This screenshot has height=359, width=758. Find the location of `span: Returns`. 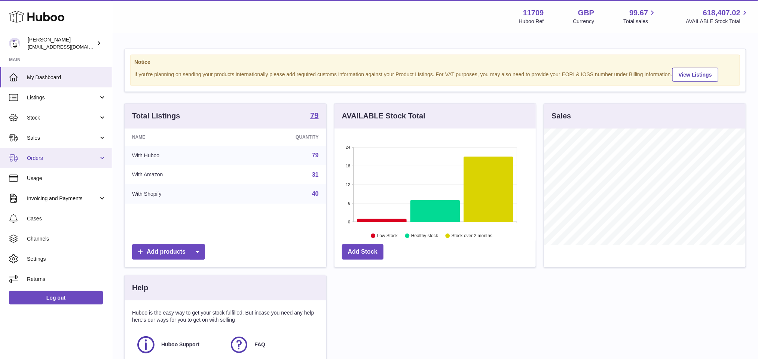

span: Returns is located at coordinates (67, 279).